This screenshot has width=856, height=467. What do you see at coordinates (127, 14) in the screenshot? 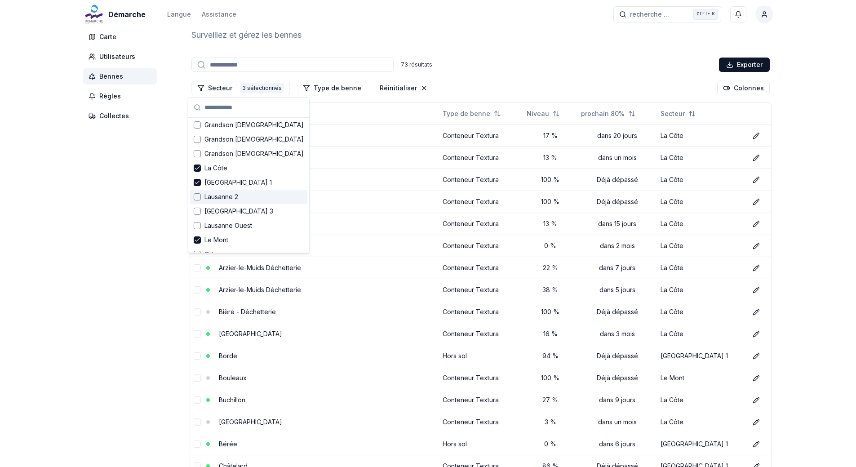
I see `span: Démarche` at bounding box center [127, 14].